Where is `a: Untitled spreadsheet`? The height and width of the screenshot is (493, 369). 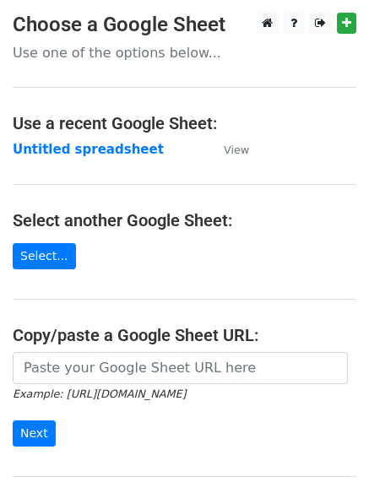
a: Untitled spreadsheet is located at coordinates (88, 149).